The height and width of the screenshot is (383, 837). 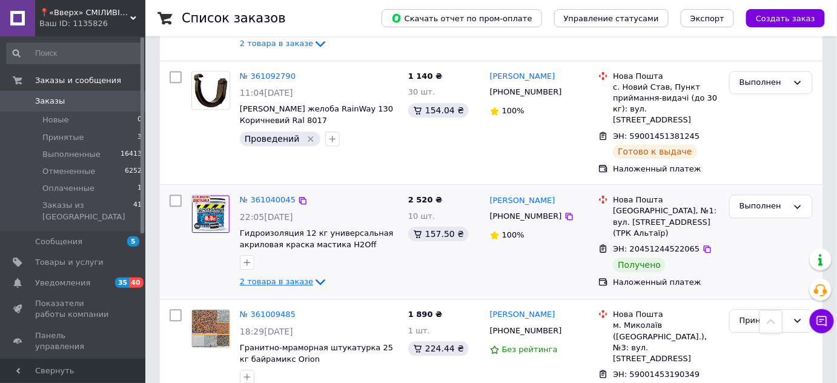 I want to click on a: № 361040045, so click(x=268, y=199).